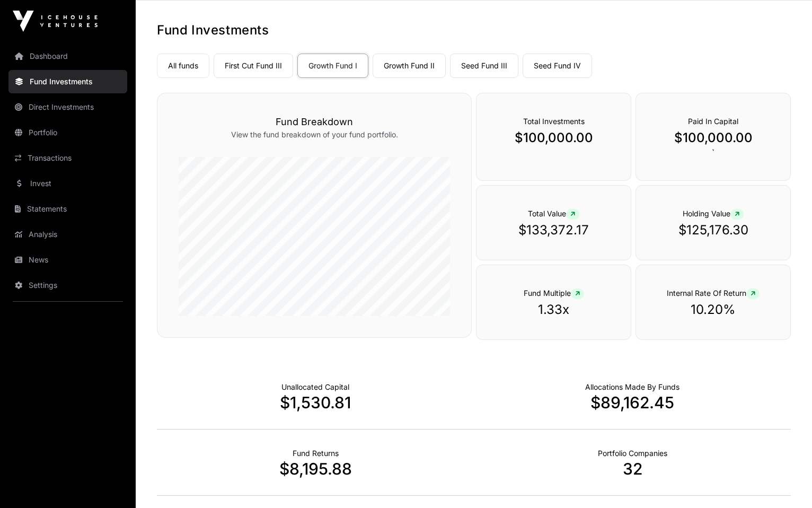 The width and height of the screenshot is (812, 508). What do you see at coordinates (633, 453) in the screenshot?
I see `p: Number of Companies Deployed Into` at bounding box center [633, 453].